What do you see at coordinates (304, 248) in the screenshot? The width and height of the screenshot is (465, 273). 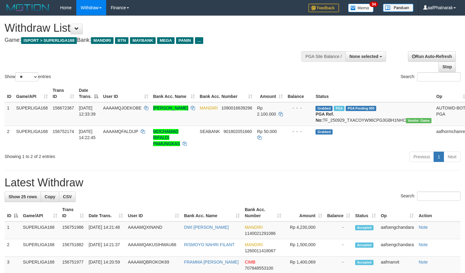 I see `td: Rp 1,500,000` at bounding box center [304, 248].